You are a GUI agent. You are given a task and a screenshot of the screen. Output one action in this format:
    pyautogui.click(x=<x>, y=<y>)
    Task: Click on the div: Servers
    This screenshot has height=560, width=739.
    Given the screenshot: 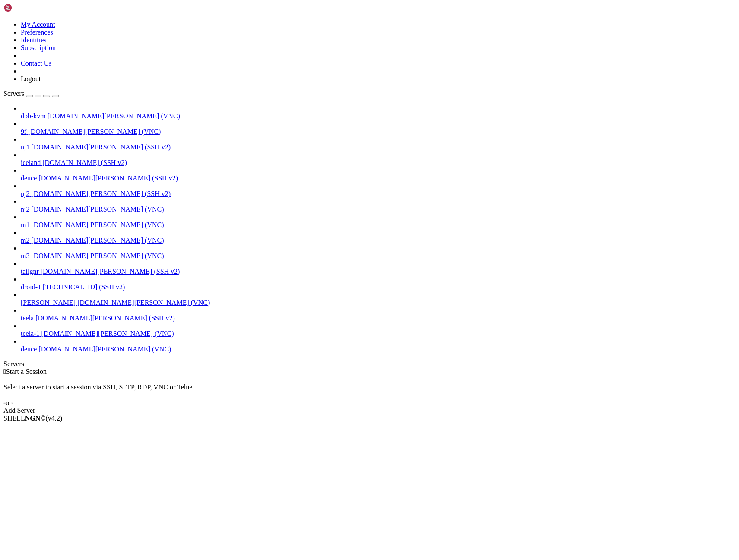 What is the action you would take?
    pyautogui.click(x=369, y=364)
    